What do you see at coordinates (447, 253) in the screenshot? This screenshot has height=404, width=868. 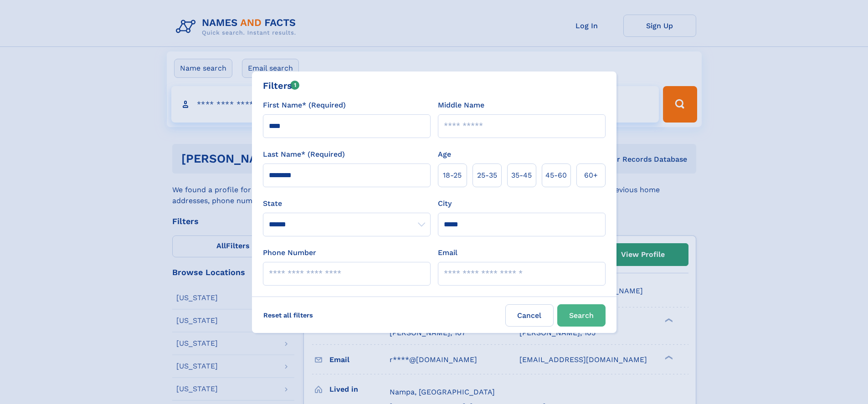 I see `label: Email` at bounding box center [447, 253].